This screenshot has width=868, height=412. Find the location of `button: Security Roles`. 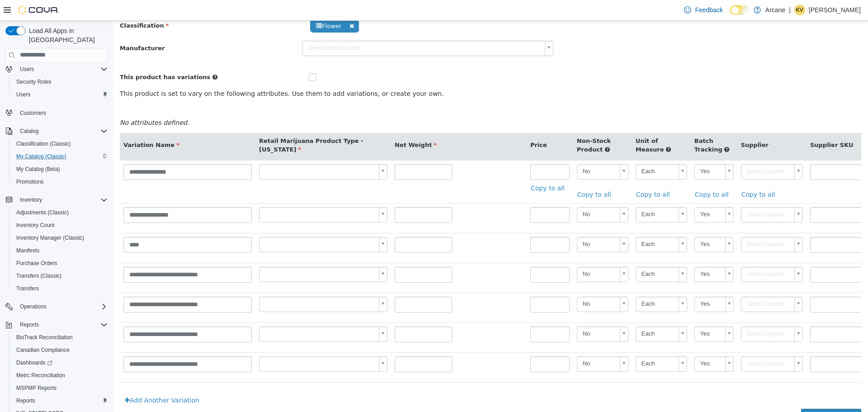

button: Security Roles is located at coordinates (60, 82).